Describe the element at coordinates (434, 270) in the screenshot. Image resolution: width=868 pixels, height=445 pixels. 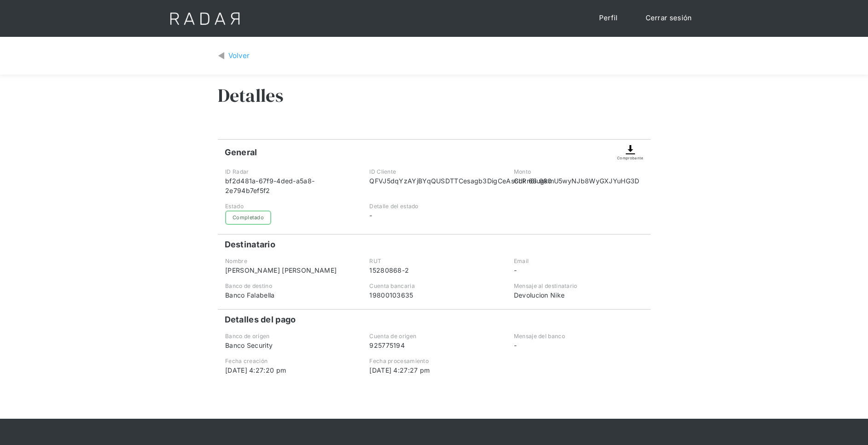
I see `div: 15280868-2` at that location.